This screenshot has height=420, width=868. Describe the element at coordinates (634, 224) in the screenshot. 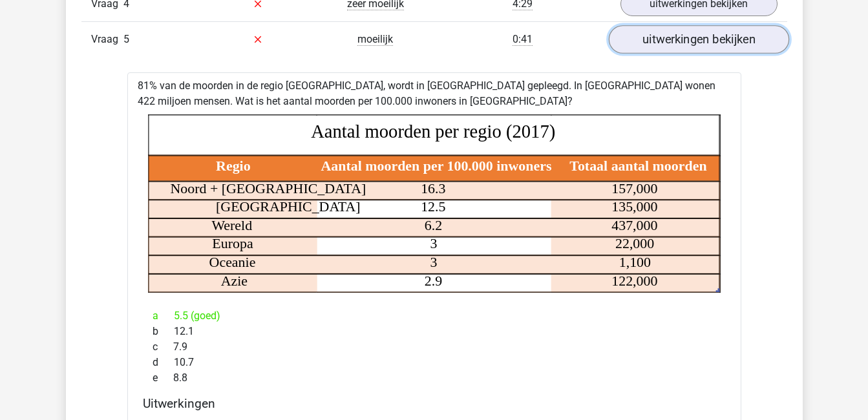

I see `tspan: 437,000` at that location.